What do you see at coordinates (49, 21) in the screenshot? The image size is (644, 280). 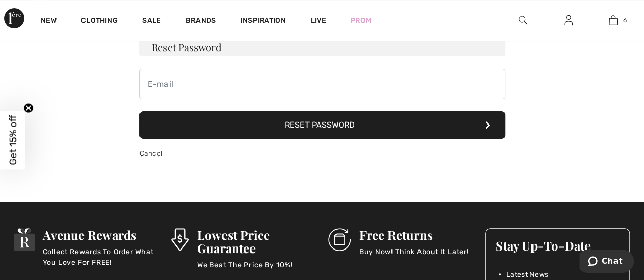 I see `a: New` at bounding box center [49, 21].